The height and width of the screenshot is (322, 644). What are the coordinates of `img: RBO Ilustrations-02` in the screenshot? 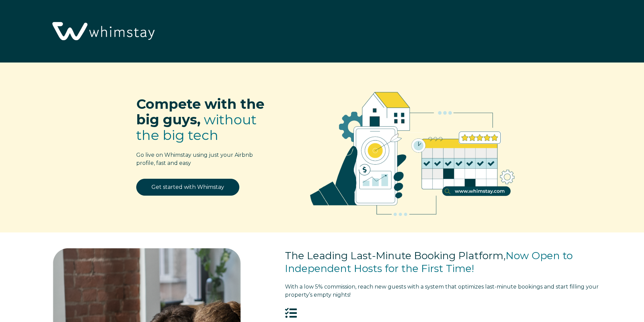 It's located at (412, 151).